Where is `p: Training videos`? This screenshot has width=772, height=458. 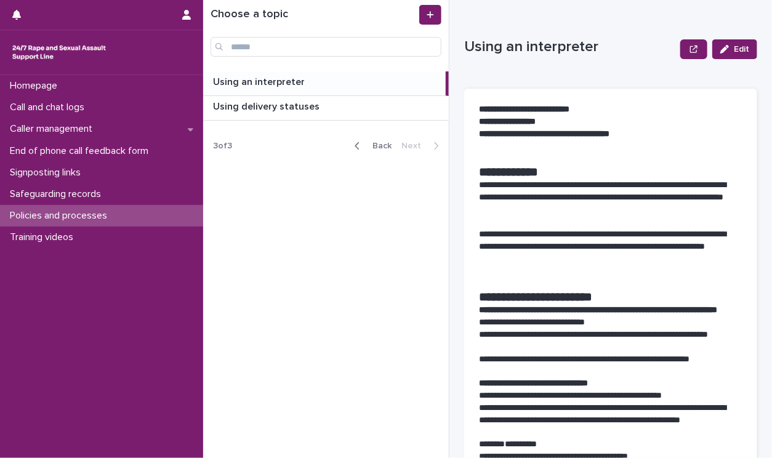
p: Training videos is located at coordinates (44, 237).